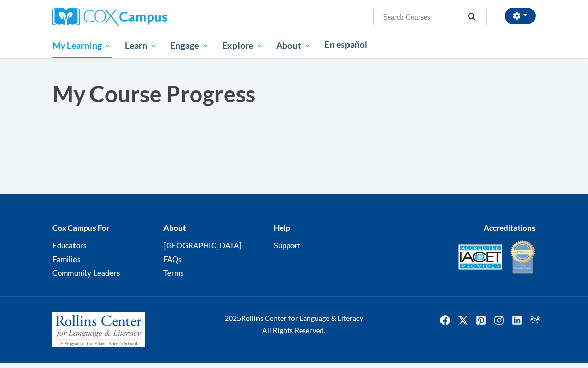 The width and height of the screenshot is (588, 368). What do you see at coordinates (499, 320) in the screenshot?
I see `img: Instagram icon` at bounding box center [499, 320].